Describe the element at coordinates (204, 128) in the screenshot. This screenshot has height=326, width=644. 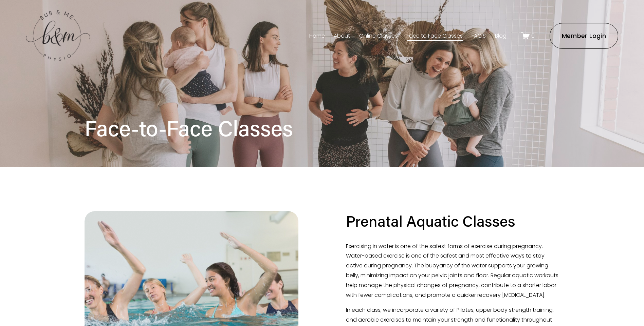
I see `h1: Face-to-Face Classes` at that location.